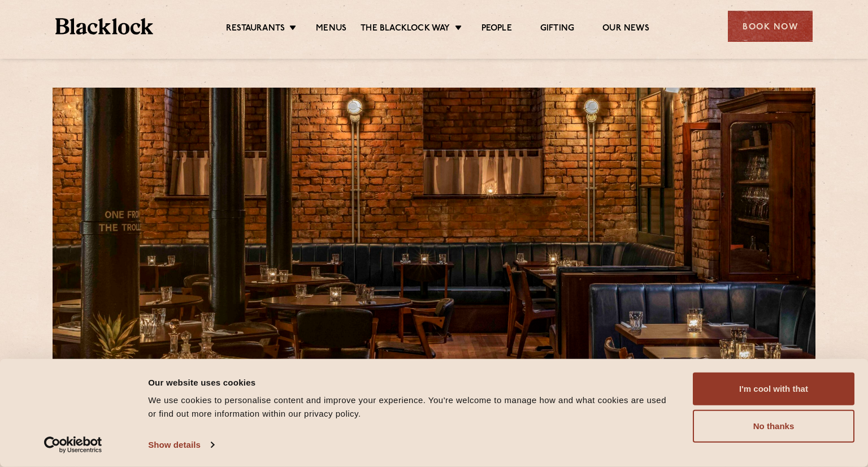  I want to click on button: No thanks, so click(773, 426).